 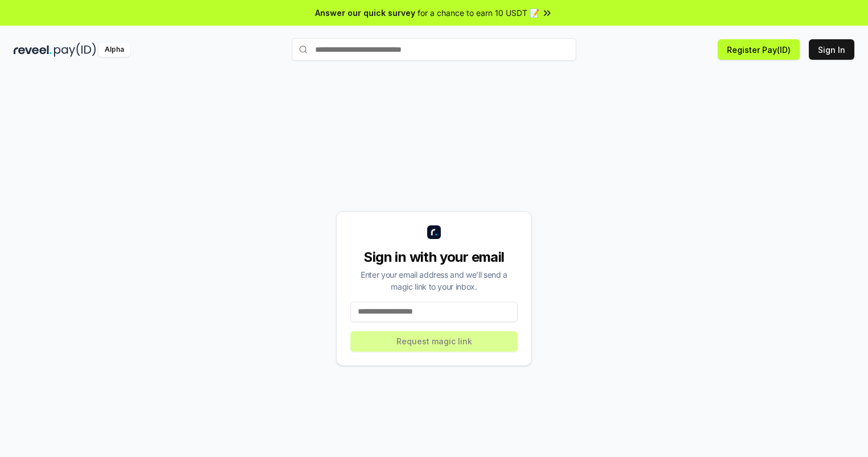 What do you see at coordinates (365, 13) in the screenshot?
I see `span: Answer our quick survey` at bounding box center [365, 13].